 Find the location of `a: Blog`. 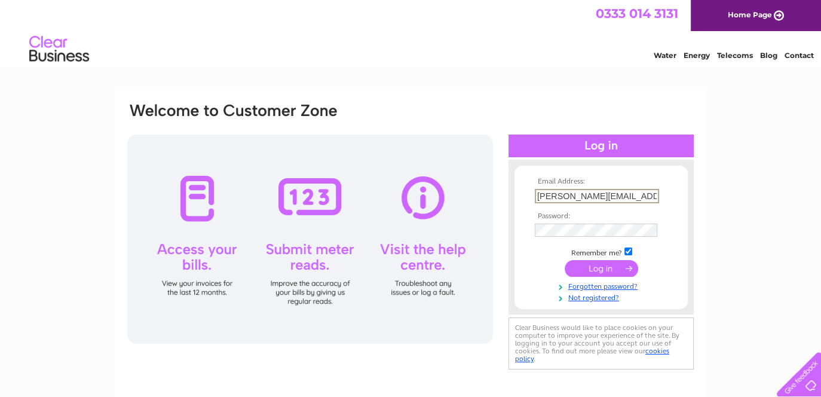

a: Blog is located at coordinates (768, 55).